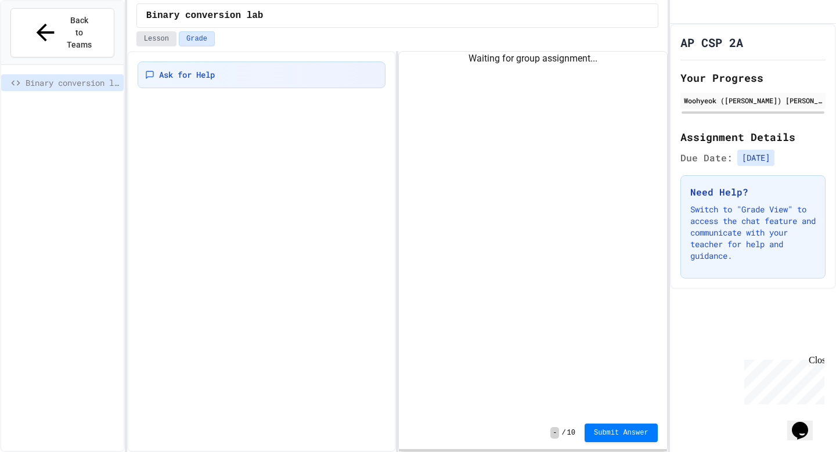  I want to click on span: Submit Answer, so click(621, 433).